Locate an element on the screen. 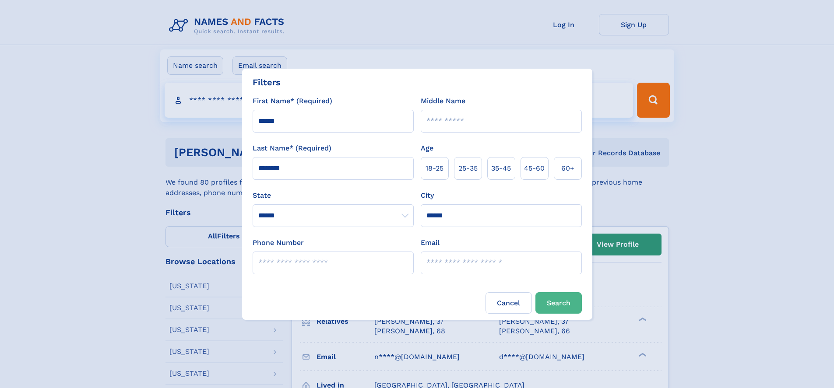 This screenshot has height=388, width=834. label: Age is located at coordinates (427, 148).